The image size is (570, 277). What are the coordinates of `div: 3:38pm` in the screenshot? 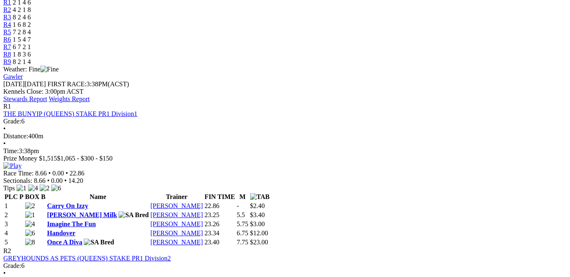 It's located at (285, 151).